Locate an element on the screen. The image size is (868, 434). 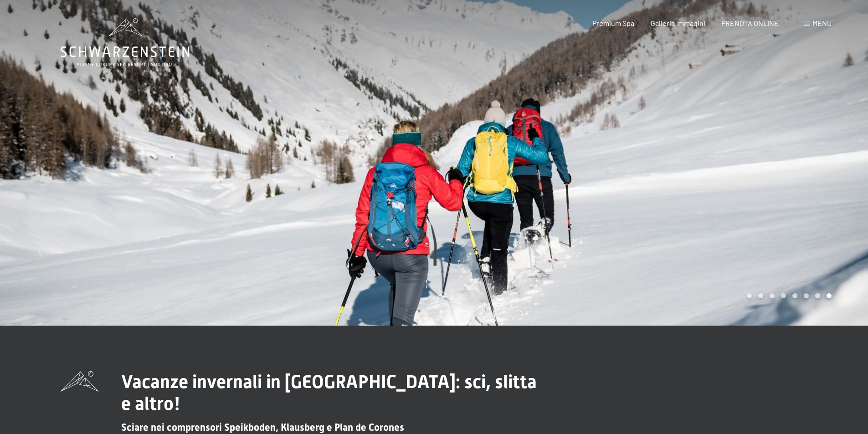
span: Menu is located at coordinates (822, 23).